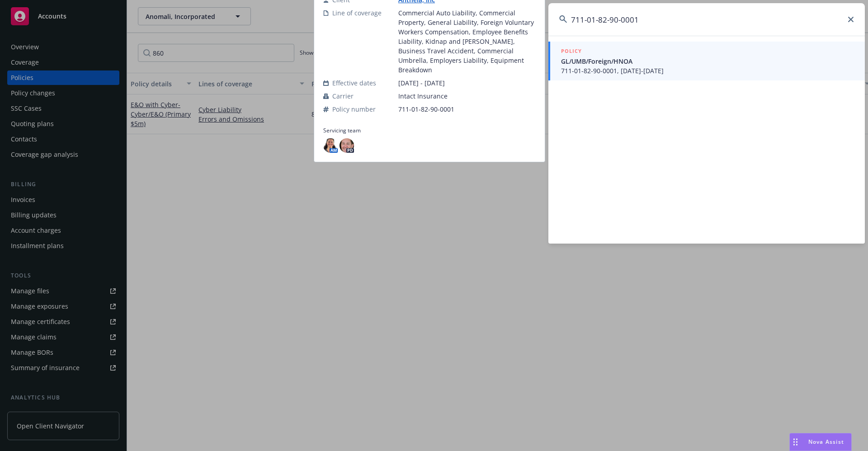 This screenshot has width=868, height=451. Describe the element at coordinates (707, 61) in the screenshot. I see `span: GL/UMB/Foreign/HNOA` at that location.